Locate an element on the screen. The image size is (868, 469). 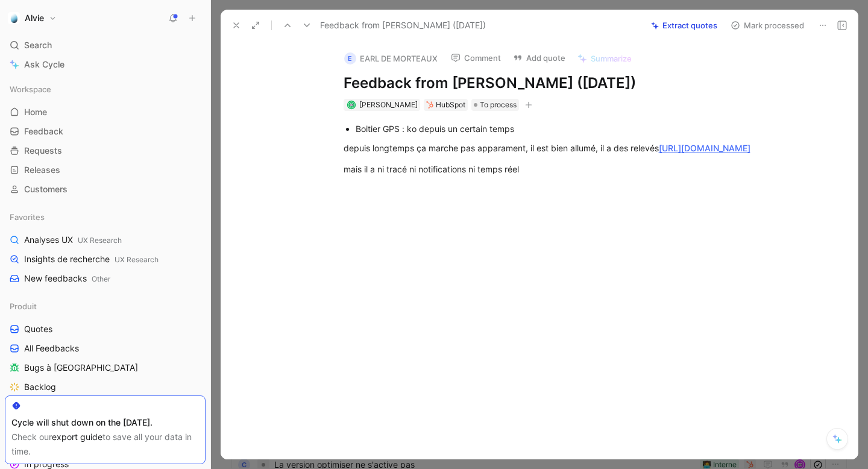
span: Customers is located at coordinates (46, 189).